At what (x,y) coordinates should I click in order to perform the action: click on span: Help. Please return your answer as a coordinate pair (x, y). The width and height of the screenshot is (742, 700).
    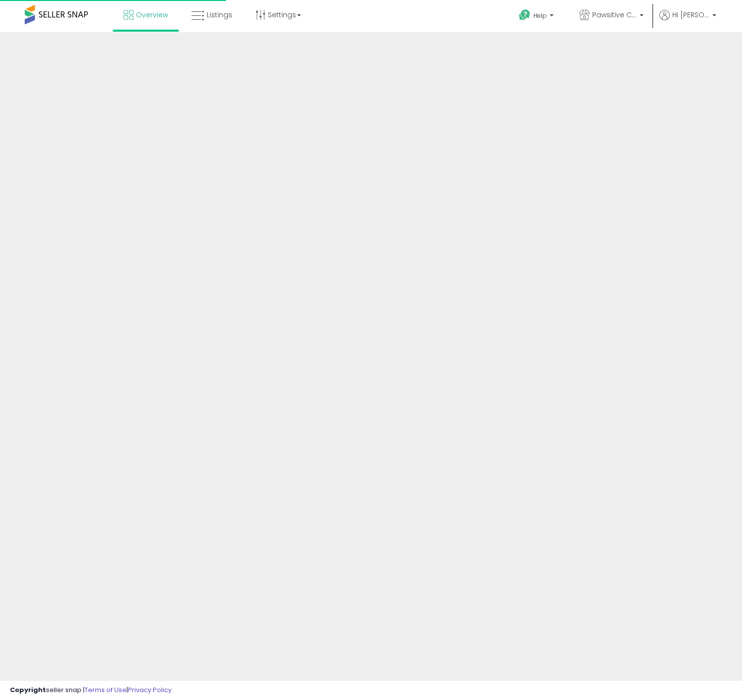
    Looking at the image, I should click on (540, 15).